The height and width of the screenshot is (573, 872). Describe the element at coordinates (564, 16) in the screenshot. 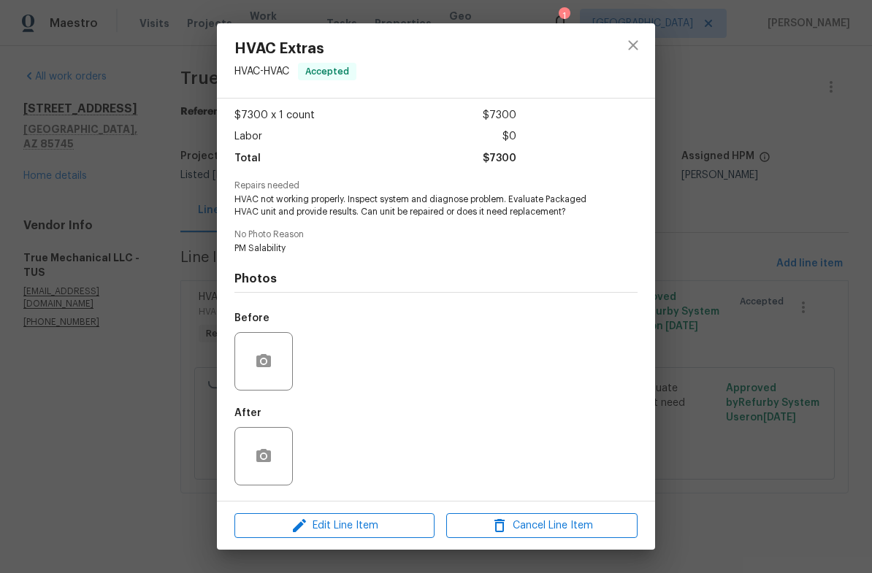

I see `div: 1` at that location.